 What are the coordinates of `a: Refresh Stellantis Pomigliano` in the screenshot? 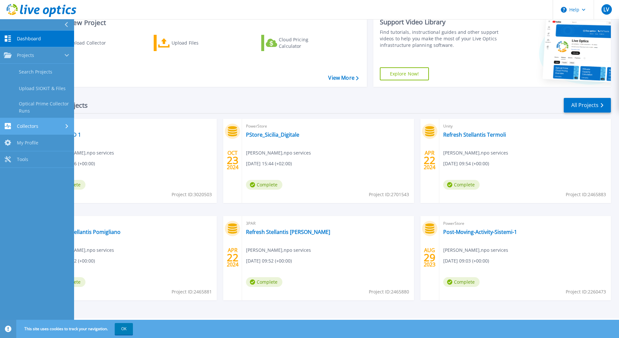 It's located at (85, 232).